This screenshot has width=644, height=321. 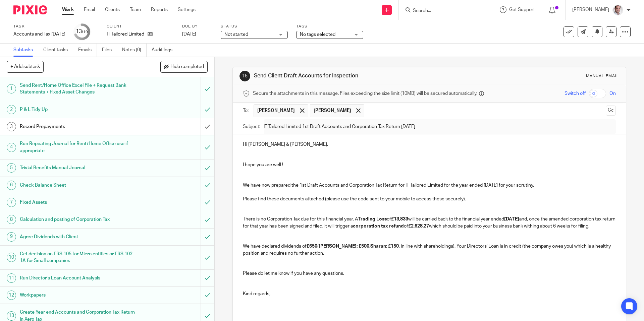 I want to click on a: Notes (0), so click(x=134, y=50).